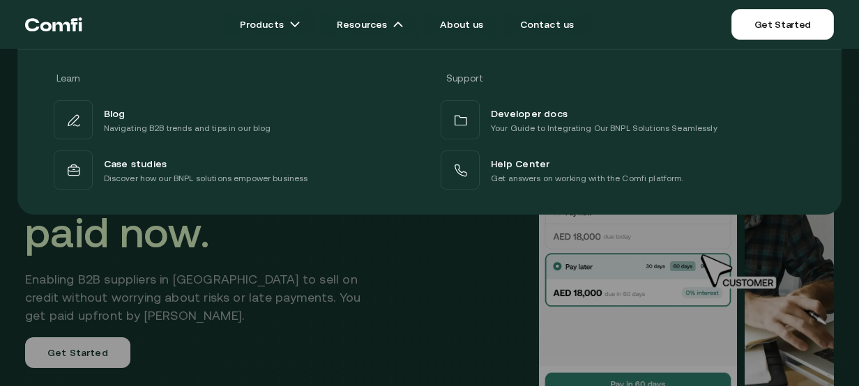 Image resolution: width=859 pixels, height=386 pixels. What do you see at coordinates (206, 178) in the screenshot?
I see `p: Discover how our BNPL solutions empower business` at bounding box center [206, 178].